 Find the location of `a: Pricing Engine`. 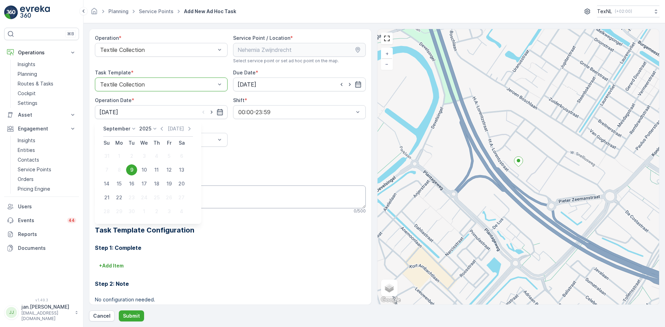

a: Pricing Engine is located at coordinates (47, 189).